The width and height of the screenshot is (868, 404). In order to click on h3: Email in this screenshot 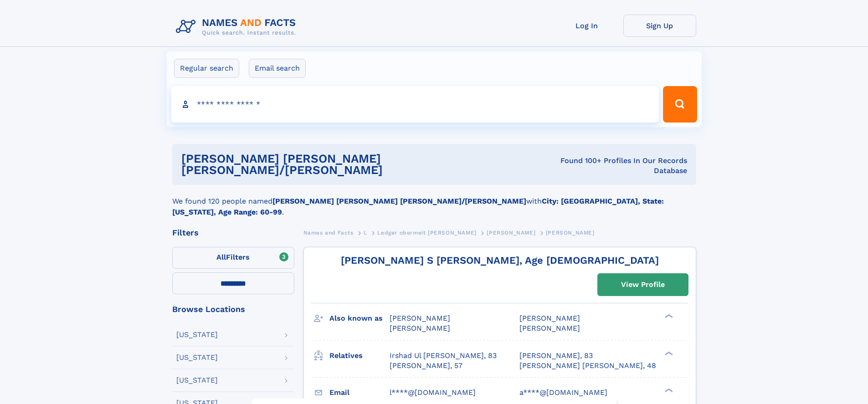, I will do `click(359, 393)`.